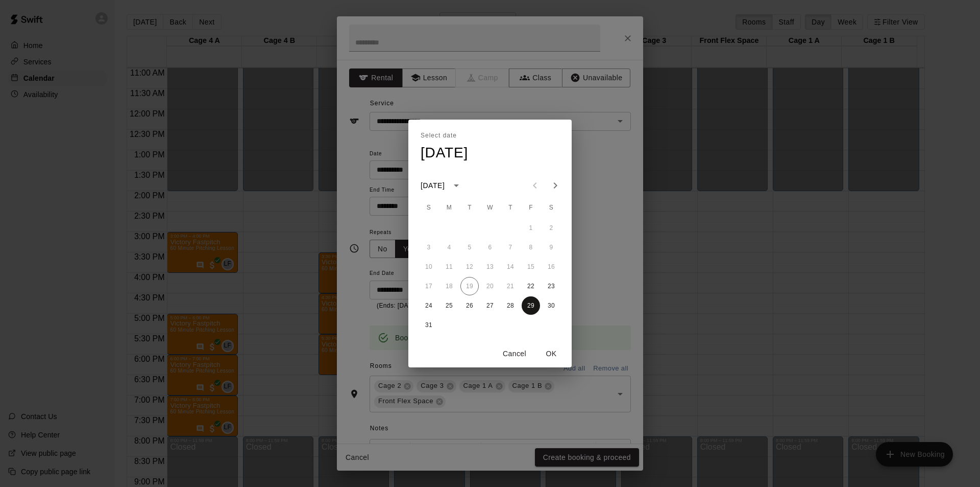  I want to click on button: 29, so click(531, 305).